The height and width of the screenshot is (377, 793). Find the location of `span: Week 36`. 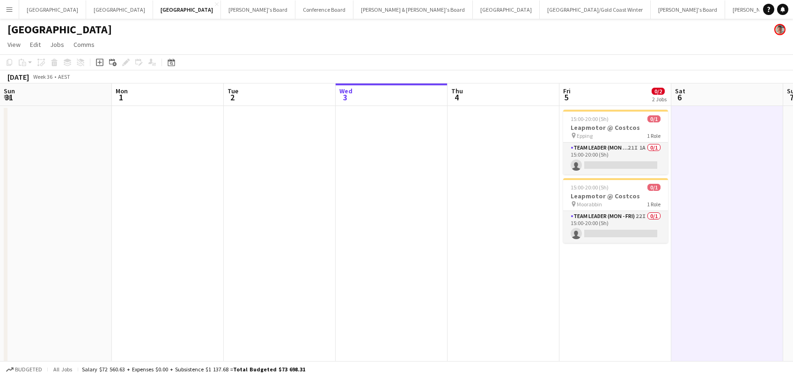

span: Week 36 is located at coordinates (43, 76).